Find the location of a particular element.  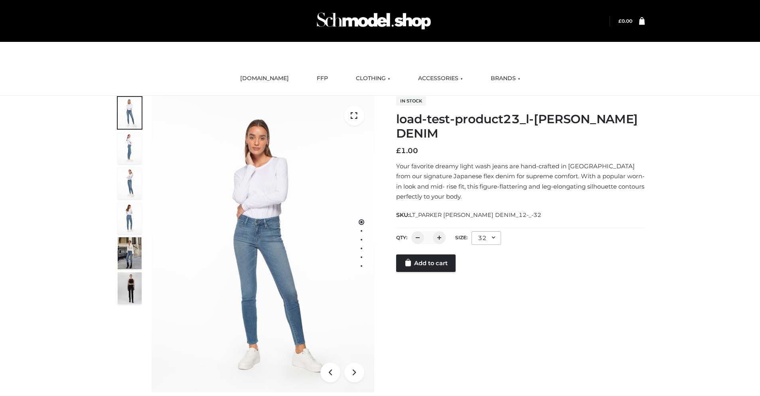

div: 32 is located at coordinates (487, 238).